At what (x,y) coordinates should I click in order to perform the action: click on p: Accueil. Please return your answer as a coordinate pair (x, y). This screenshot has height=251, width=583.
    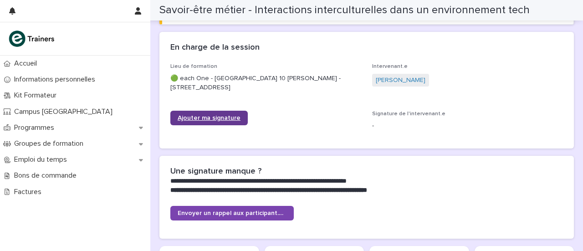
    Looking at the image, I should click on (27, 63).